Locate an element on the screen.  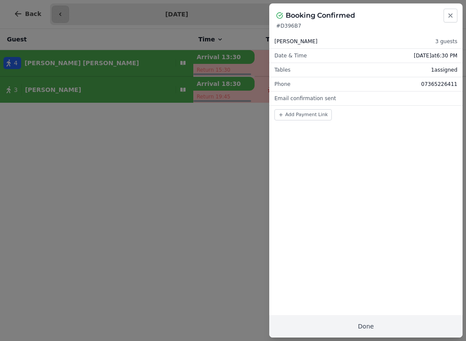
span: Date & Time is located at coordinates (290, 56).